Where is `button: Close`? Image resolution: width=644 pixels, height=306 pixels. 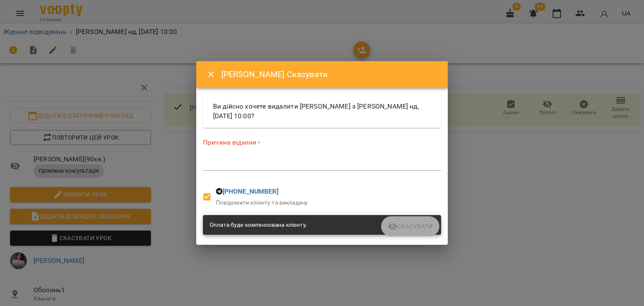
button: Close is located at coordinates (211, 75).